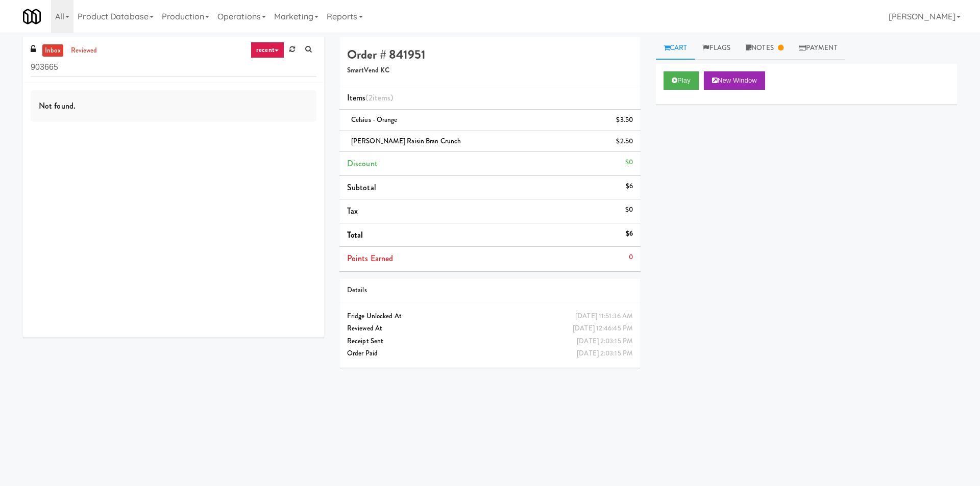 Image resolution: width=980 pixels, height=486 pixels. I want to click on span: Celsius - Orange, so click(374, 119).